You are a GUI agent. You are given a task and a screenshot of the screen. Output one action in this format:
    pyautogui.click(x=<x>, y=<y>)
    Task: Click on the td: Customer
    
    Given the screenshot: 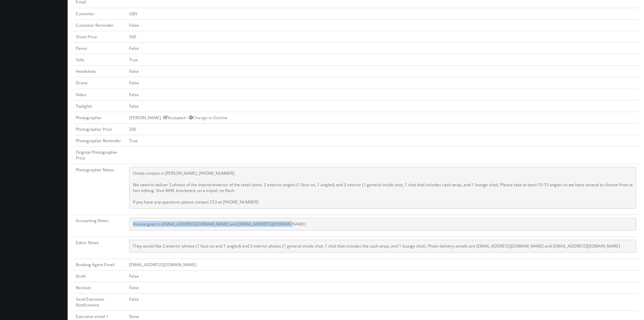 What is the action you would take?
    pyautogui.click(x=100, y=14)
    